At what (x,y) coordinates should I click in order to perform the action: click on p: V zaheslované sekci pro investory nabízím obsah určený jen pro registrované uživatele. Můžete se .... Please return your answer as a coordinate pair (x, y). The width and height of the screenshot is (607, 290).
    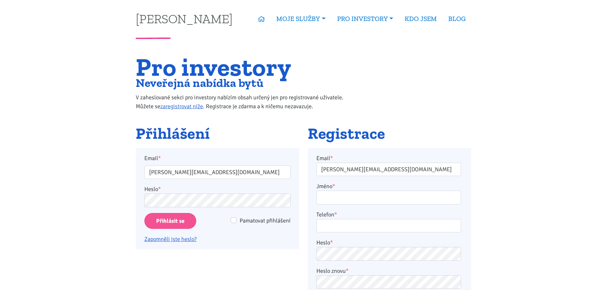
    Looking at the image, I should click on (246, 102).